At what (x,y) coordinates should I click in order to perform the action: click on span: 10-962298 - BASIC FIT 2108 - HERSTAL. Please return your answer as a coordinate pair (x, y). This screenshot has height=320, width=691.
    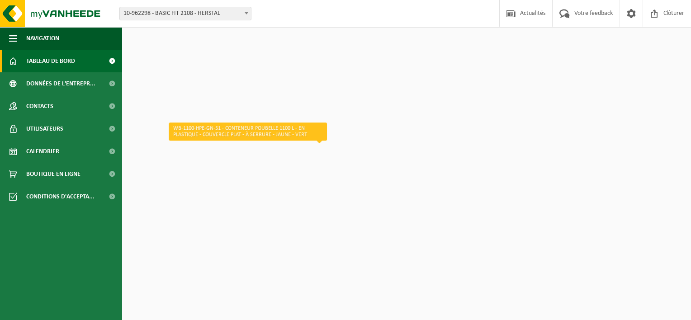
    Looking at the image, I should click on (185, 14).